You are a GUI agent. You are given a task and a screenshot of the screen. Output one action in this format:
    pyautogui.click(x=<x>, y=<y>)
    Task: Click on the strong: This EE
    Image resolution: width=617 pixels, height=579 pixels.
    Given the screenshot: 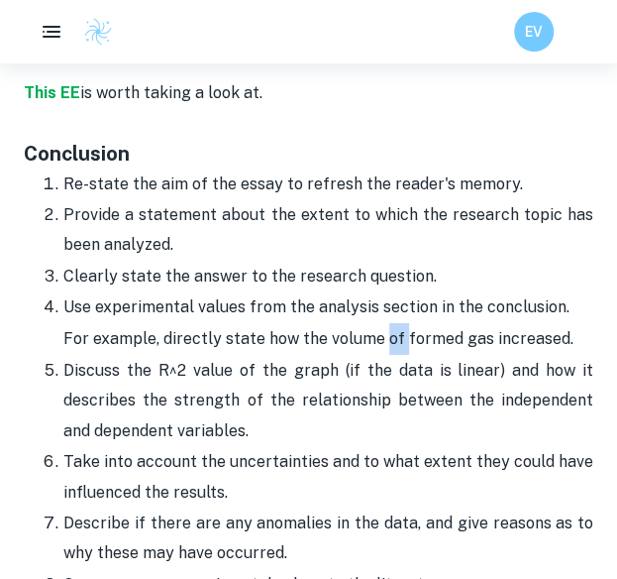 What is the action you would take?
    pyautogui.click(x=52, y=92)
    